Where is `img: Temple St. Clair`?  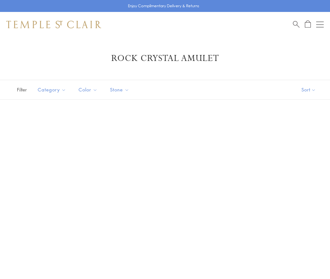 img: Temple St. Clair is located at coordinates (54, 25).